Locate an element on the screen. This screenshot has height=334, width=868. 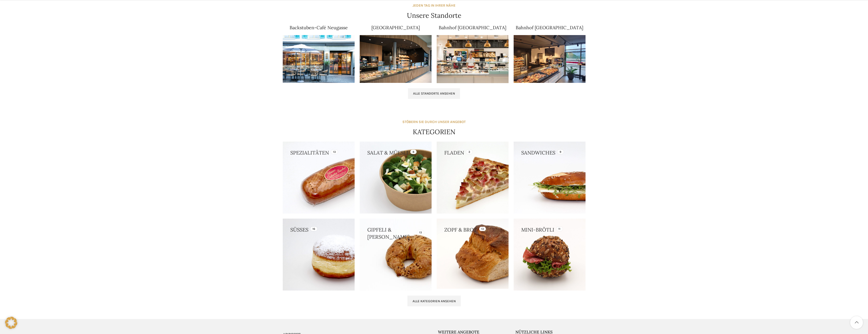
span: Alle Kategorien ansehen is located at coordinates (434, 301).